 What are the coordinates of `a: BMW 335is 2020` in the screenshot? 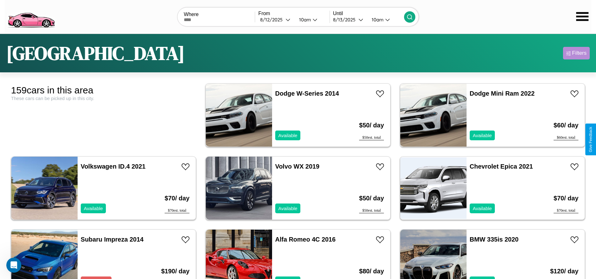 It's located at (494, 239).